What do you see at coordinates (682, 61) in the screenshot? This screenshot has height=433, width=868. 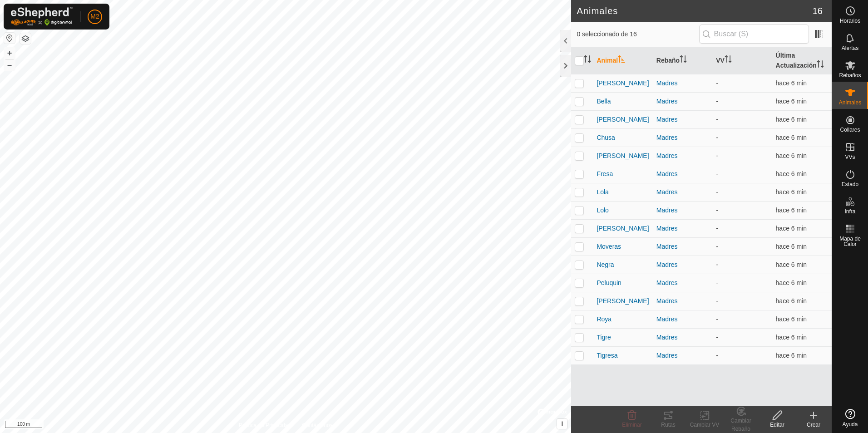 I see `th: Rebaño` at bounding box center [682, 61].